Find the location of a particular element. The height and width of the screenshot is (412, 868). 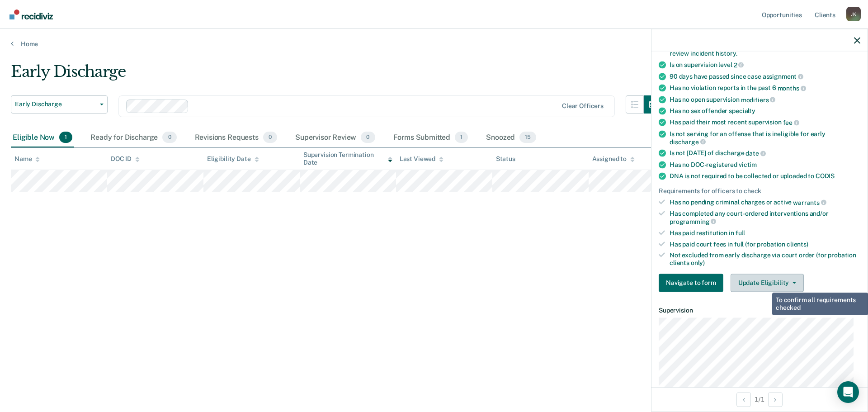

span: fee is located at coordinates (791, 122).